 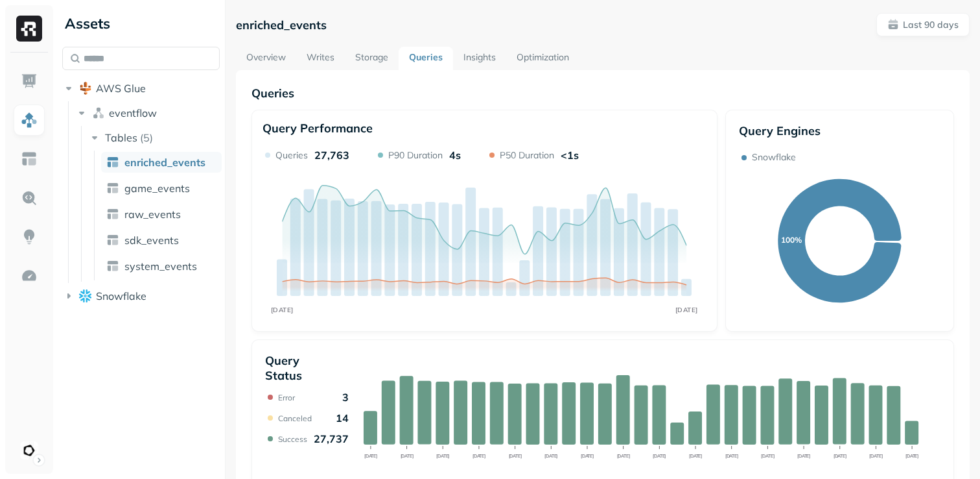 What do you see at coordinates (162, 188) in the screenshot?
I see `a: game_events` at bounding box center [162, 188].